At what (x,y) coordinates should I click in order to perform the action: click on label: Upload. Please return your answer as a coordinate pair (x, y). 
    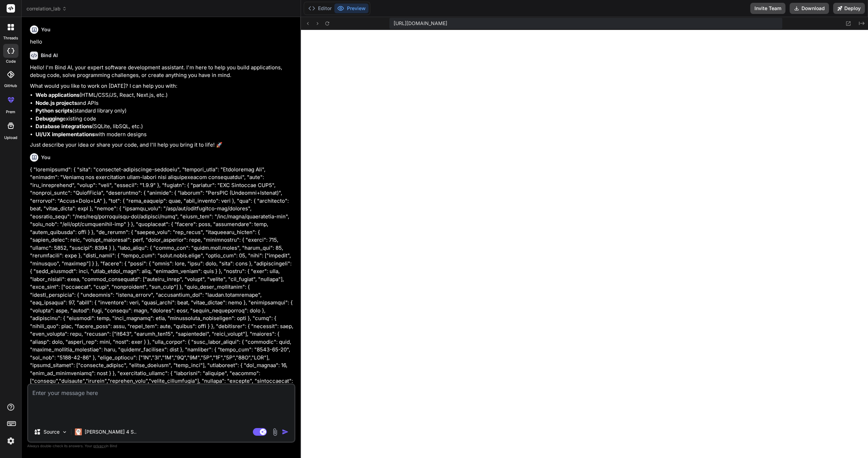
    Looking at the image, I should click on (11, 138).